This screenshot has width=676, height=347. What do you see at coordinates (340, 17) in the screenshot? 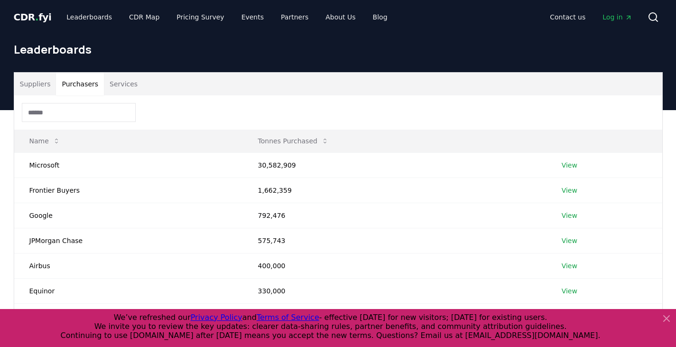
I see `a: About Us` at bounding box center [340, 17].